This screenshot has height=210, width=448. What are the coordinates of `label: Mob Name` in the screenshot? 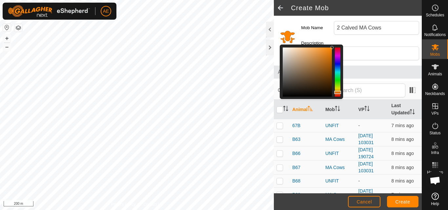 It's located at (317, 28).